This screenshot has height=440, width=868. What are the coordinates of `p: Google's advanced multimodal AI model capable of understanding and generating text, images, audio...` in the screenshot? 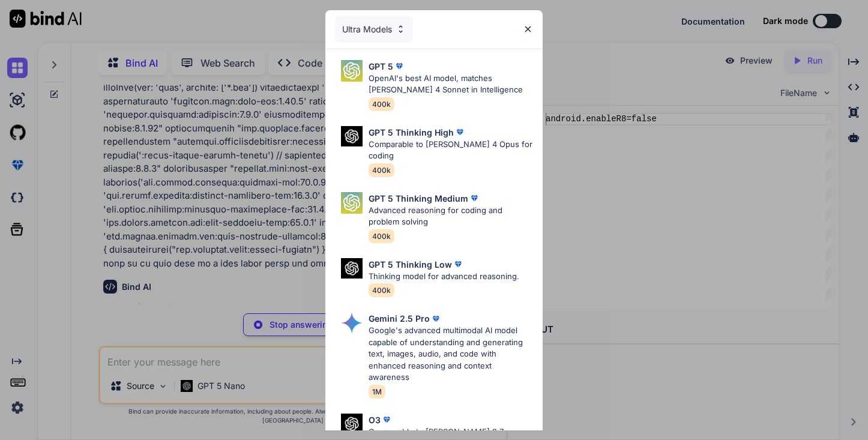 It's located at (451, 354).